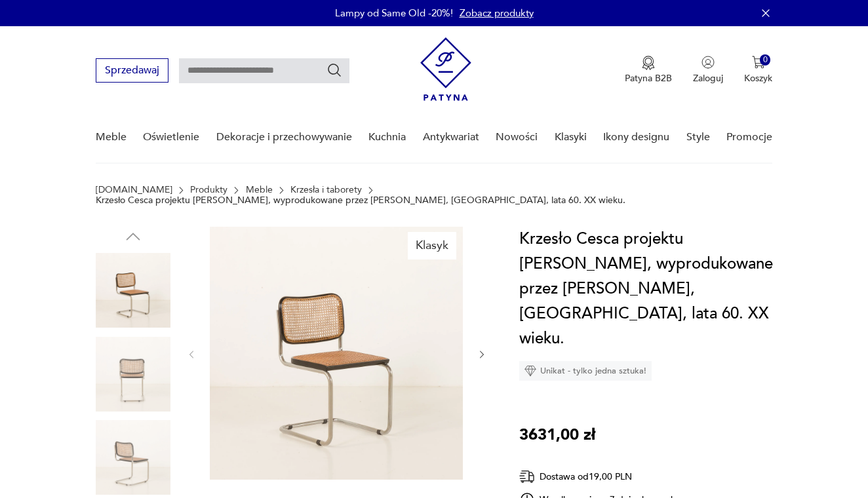  What do you see at coordinates (284, 137) in the screenshot?
I see `a: Dekoracje i przechowywanie` at bounding box center [284, 137].